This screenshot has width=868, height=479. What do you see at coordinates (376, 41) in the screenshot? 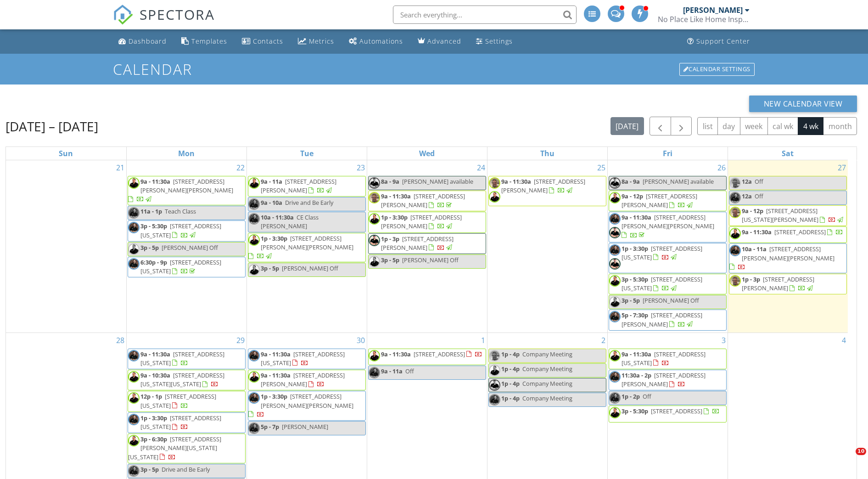
I see `a: Automations (Advanced)` at bounding box center [376, 41].